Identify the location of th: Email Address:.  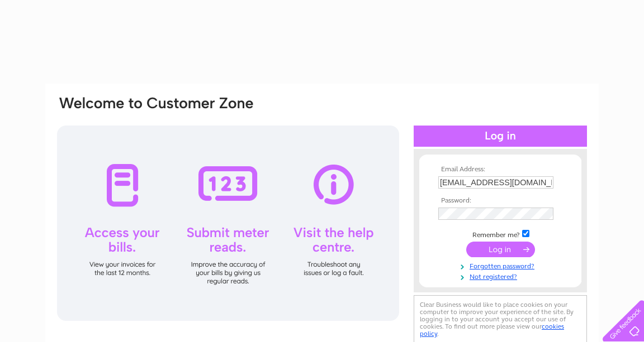
(500, 170).